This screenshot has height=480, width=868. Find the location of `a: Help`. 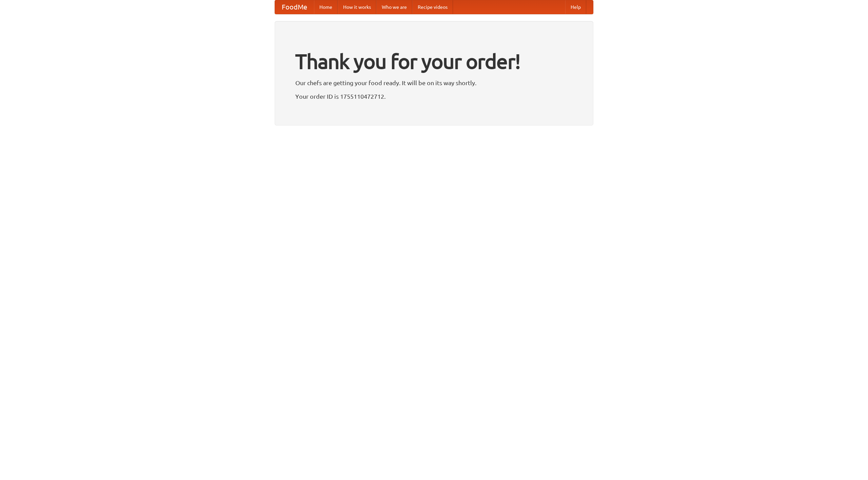

a: Help is located at coordinates (575, 7).